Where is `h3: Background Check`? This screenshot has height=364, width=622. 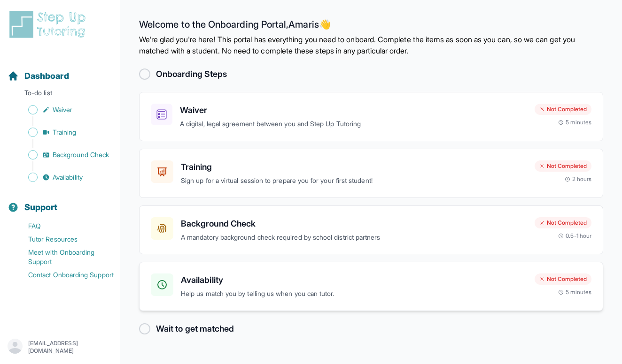
h3: Background Check is located at coordinates (354, 224).